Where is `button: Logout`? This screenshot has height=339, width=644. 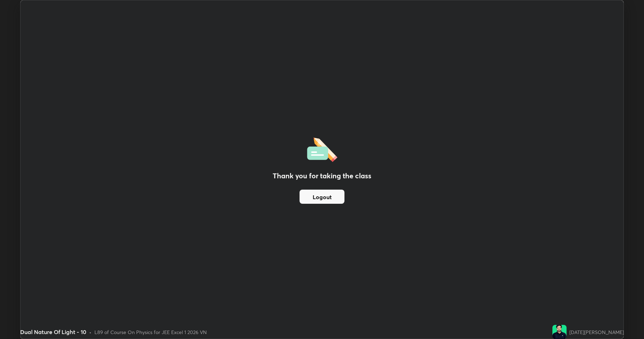
button: Logout is located at coordinates (322, 197).